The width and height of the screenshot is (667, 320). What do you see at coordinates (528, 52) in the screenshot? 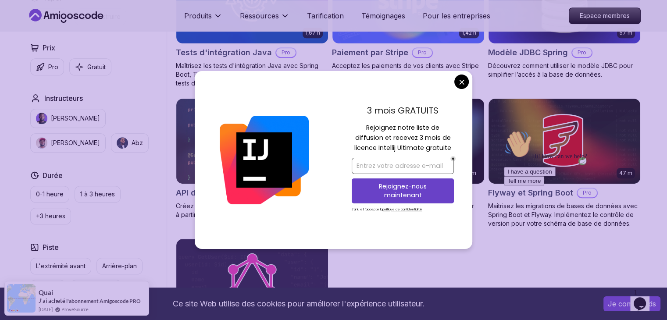
I see `font: Modèle JDBC Spring` at bounding box center [528, 52].